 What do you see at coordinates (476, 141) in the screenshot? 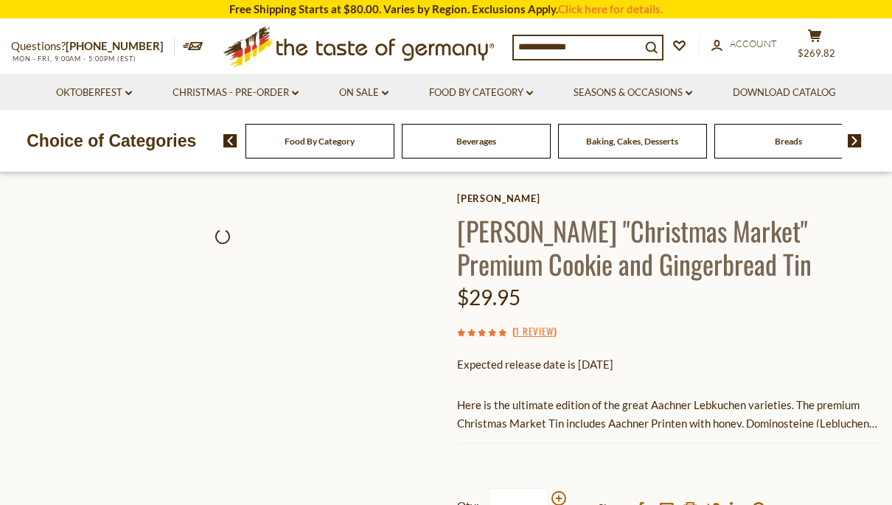
I see `span: Beverages` at bounding box center [476, 141].